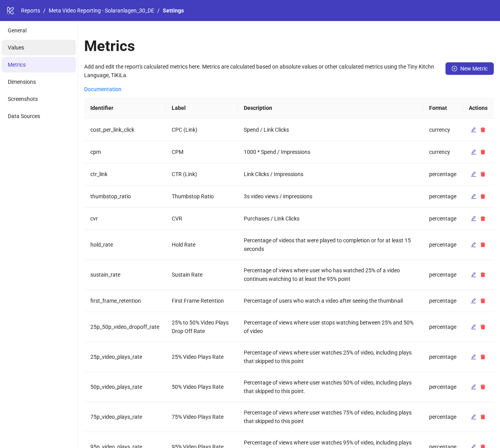 Image resolution: width=500 pixels, height=448 pixels. Describe the element at coordinates (125, 244) in the screenshot. I see `td: hold_rate` at that location.